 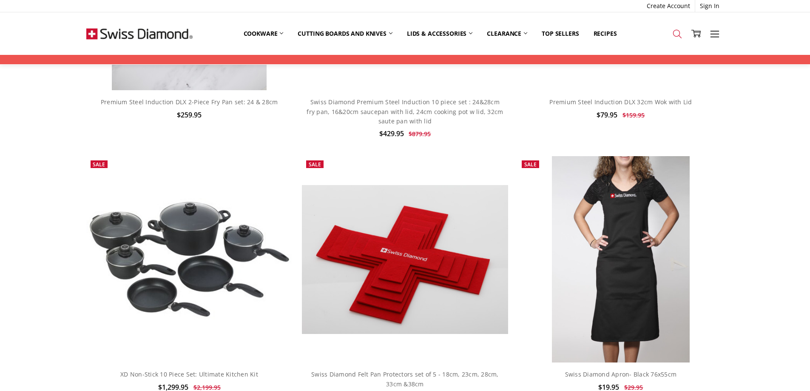 What do you see at coordinates (392, 134) in the screenshot?
I see `span: $429.95` at bounding box center [392, 134].